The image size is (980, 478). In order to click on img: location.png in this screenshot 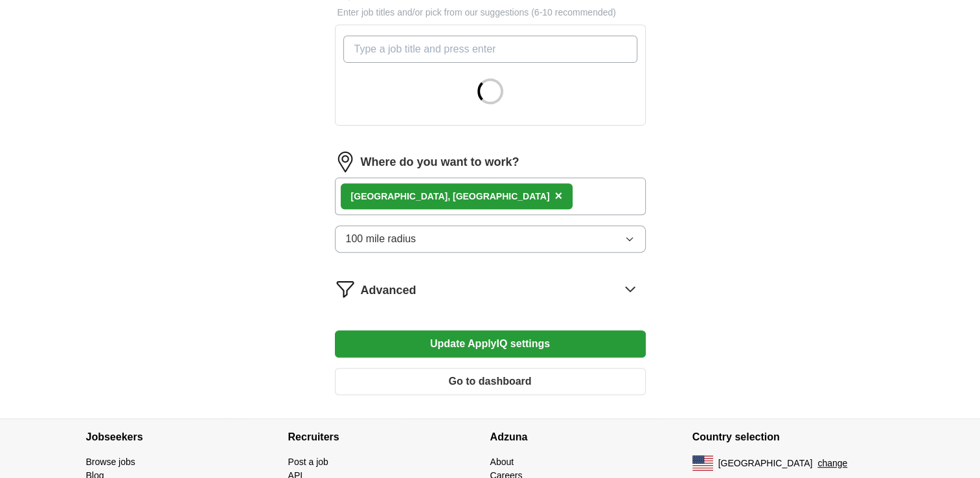, I will do `click(345, 162)`.